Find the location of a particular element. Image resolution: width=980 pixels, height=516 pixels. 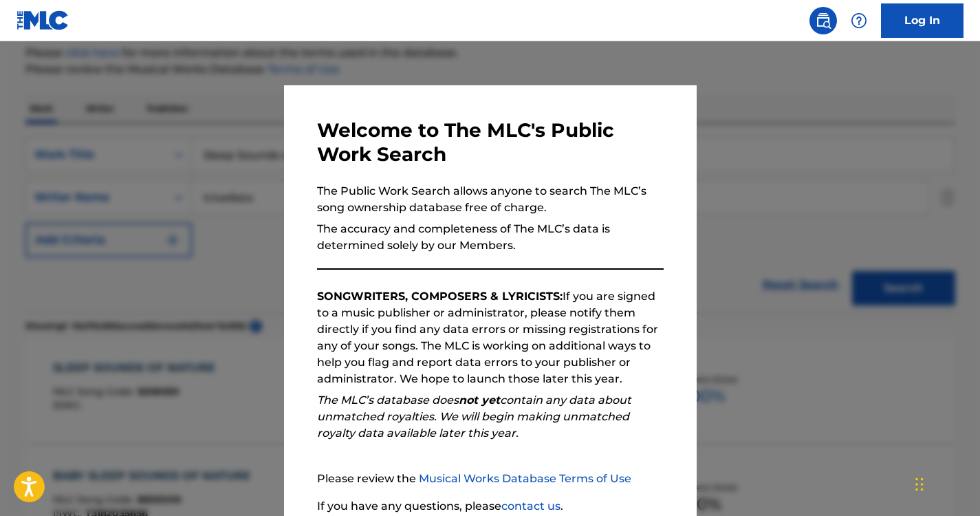

a: Musical Works Database Terms of Use is located at coordinates (524, 478).